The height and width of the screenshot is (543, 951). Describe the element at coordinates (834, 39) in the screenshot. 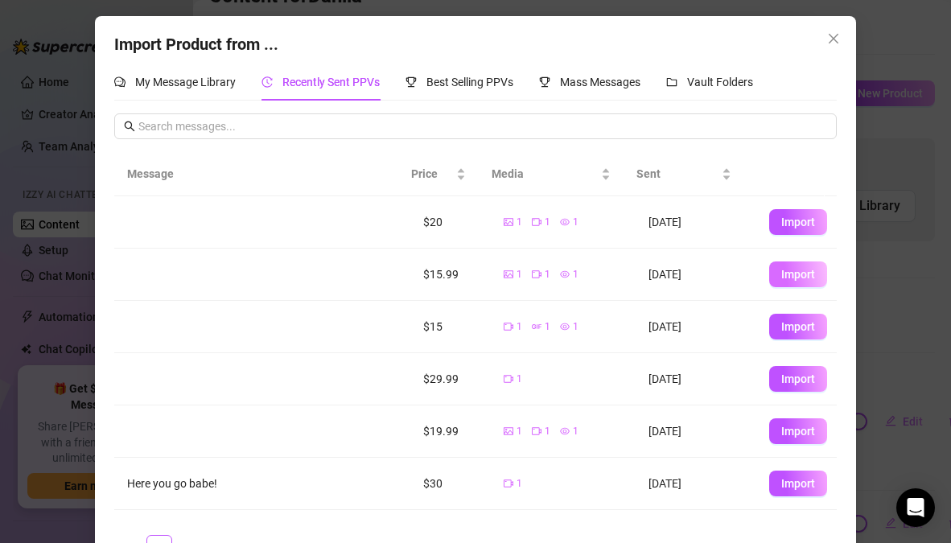

I see `span: Close` at that location.